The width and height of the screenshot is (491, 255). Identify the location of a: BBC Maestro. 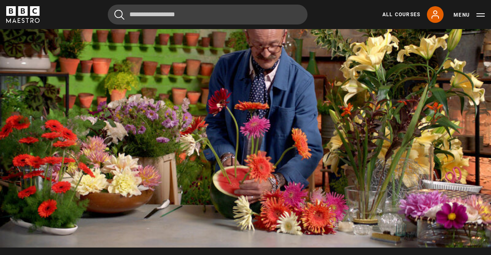
(23, 15).